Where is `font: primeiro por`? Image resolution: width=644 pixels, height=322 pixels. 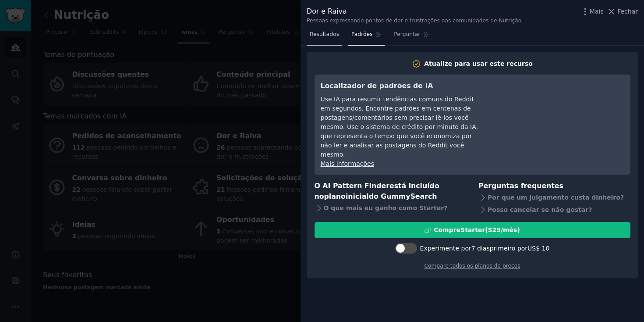 font: primeiro por is located at coordinates (508, 248).